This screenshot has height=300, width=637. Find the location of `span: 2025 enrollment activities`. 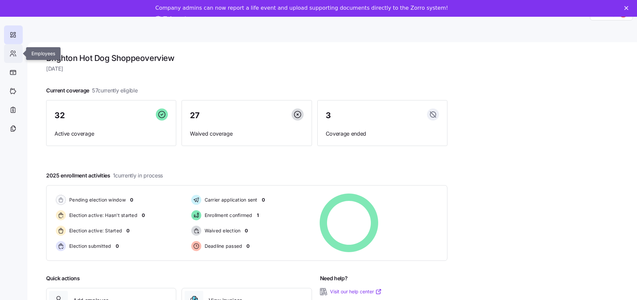

span: 2025 enrollment activities is located at coordinates (104, 175).